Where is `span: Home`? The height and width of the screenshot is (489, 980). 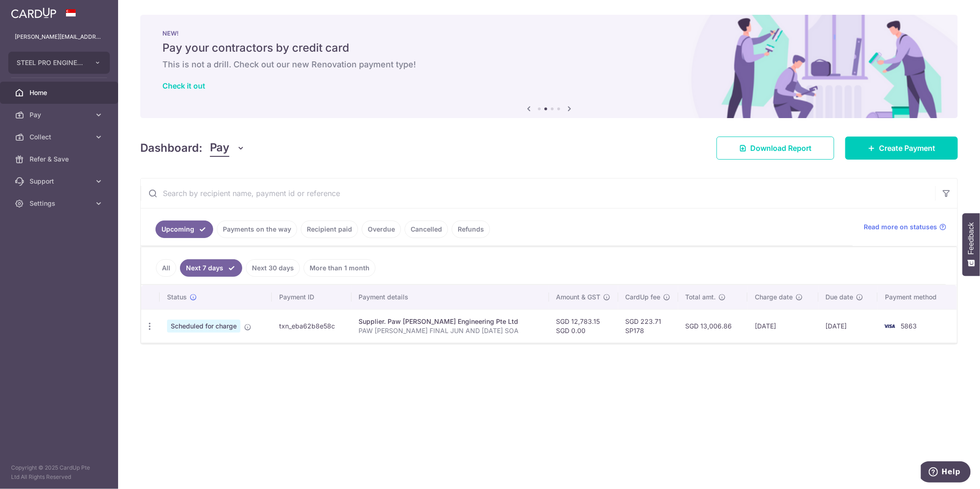 span: Home is located at coordinates (60, 92).